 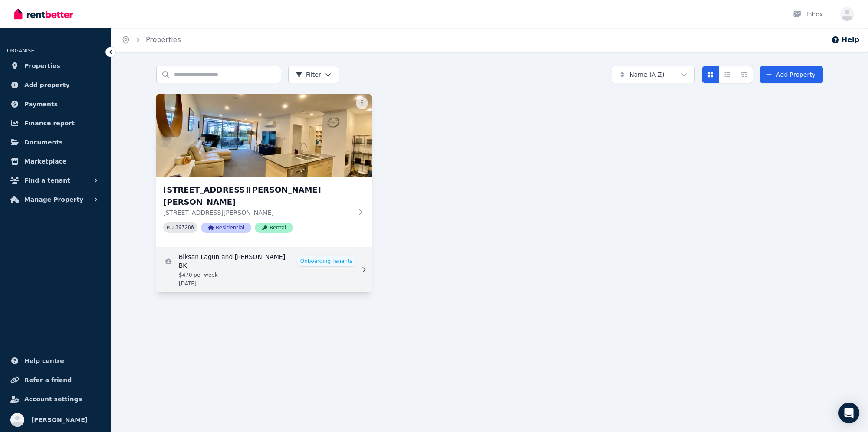 What do you see at coordinates (41, 104) in the screenshot?
I see `span: Payments` at bounding box center [41, 104].